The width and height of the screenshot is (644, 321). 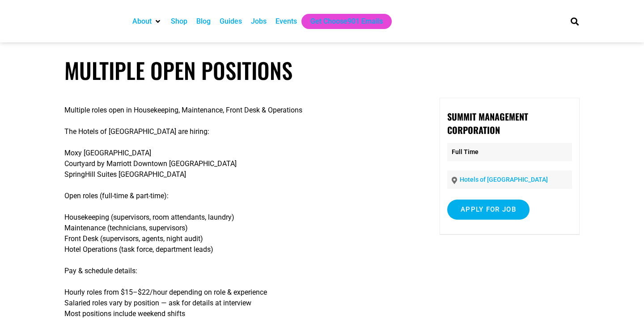 What do you see at coordinates (231, 21) in the screenshot?
I see `div: Guides` at bounding box center [231, 21].